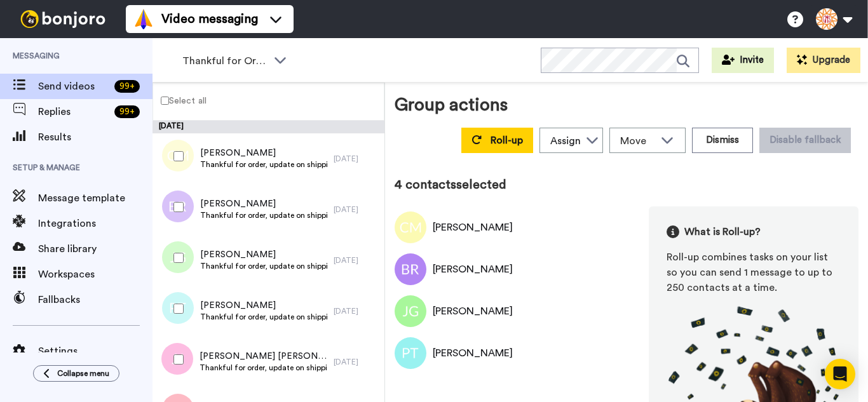 The image size is (868, 402). What do you see at coordinates (144, 19) in the screenshot?
I see `img: vm-color.svg` at bounding box center [144, 19].